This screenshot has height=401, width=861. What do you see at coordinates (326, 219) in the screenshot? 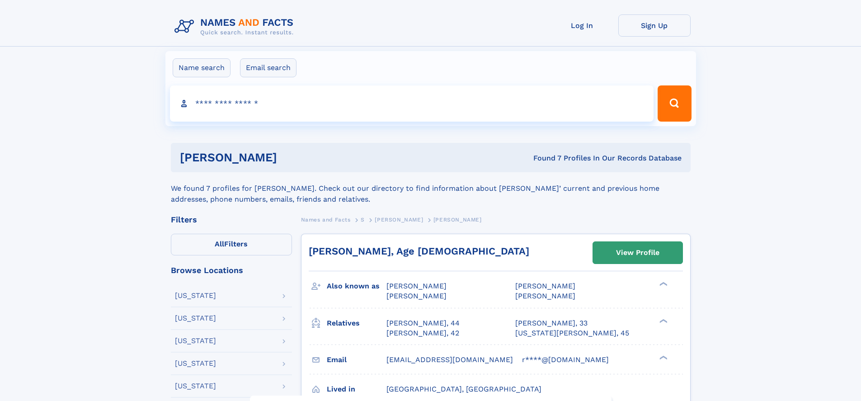
I see `a: Names and Facts` at bounding box center [326, 219].